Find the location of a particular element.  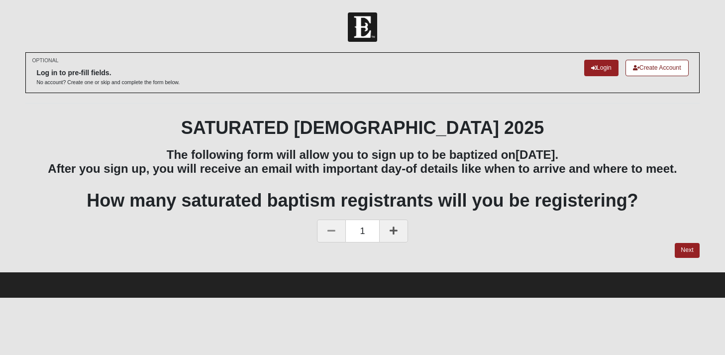

h1: How many saturated baptism registrants will you be registering? is located at coordinates (362, 200).